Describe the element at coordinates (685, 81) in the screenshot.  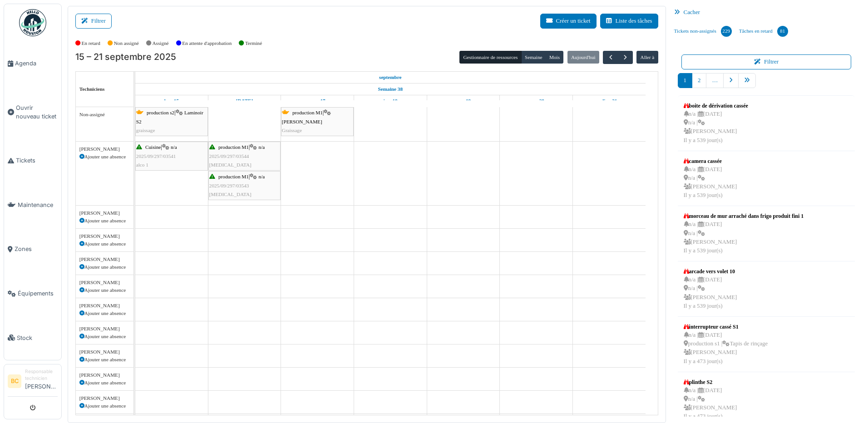
I see `a: 1` at that location.